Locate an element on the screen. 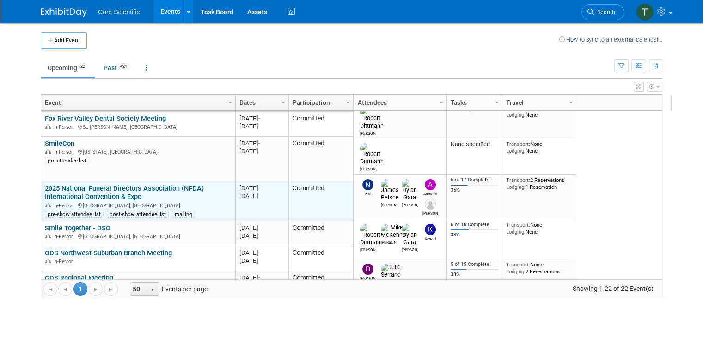 The height and width of the screenshot is (337, 703). a: CDS Northwest Suburban Branch Meeting is located at coordinates (108, 253).